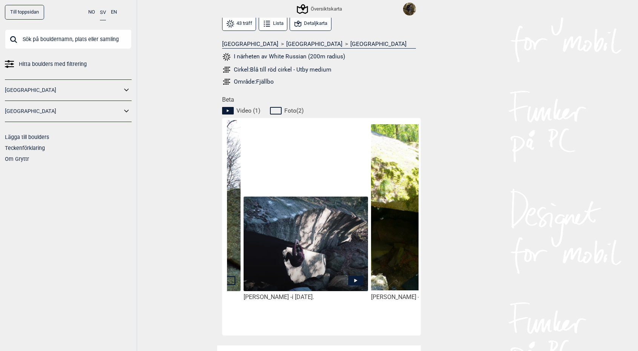 The width and height of the screenshot is (638, 351). What do you see at coordinates (27, 137) in the screenshot?
I see `a: Lägga till boulders` at bounding box center [27, 137].